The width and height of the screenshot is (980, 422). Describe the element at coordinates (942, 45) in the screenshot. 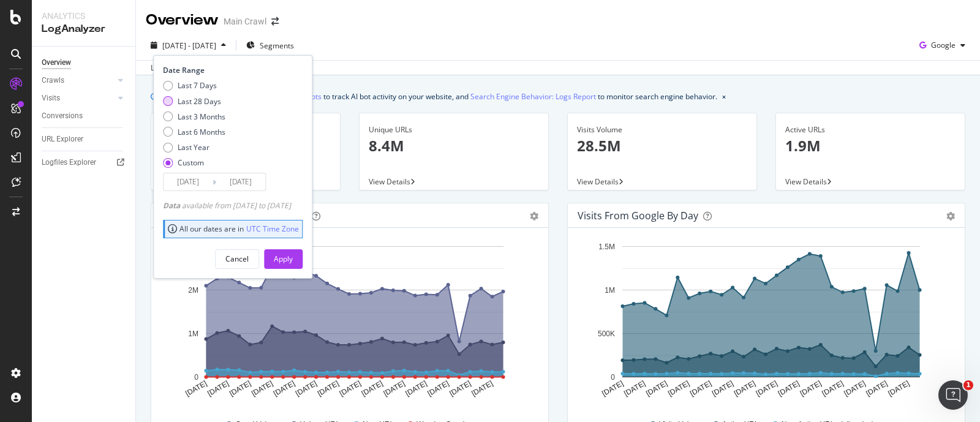

I see `button: Google` at that location.